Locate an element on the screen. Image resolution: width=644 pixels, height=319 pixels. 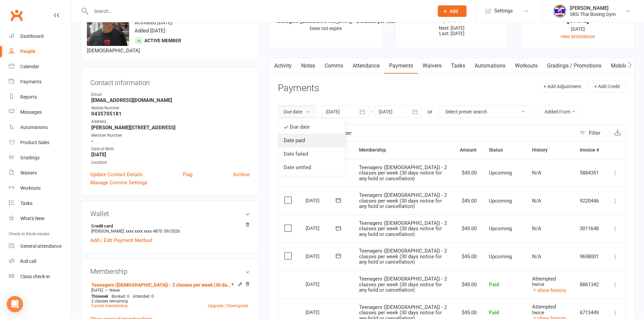
input: Search by invoice number is located at coordinates (427, 133).